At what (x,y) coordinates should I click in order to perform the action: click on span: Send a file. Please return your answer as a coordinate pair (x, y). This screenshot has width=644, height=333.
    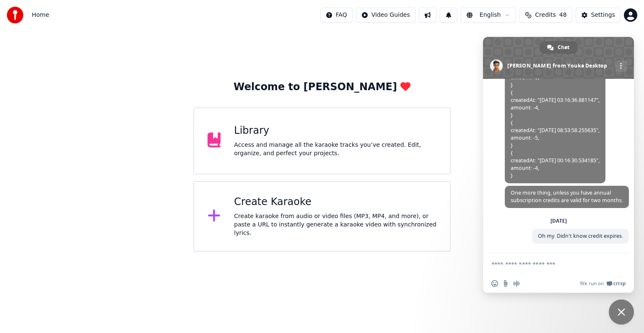
    Looking at the image, I should click on (505, 284).